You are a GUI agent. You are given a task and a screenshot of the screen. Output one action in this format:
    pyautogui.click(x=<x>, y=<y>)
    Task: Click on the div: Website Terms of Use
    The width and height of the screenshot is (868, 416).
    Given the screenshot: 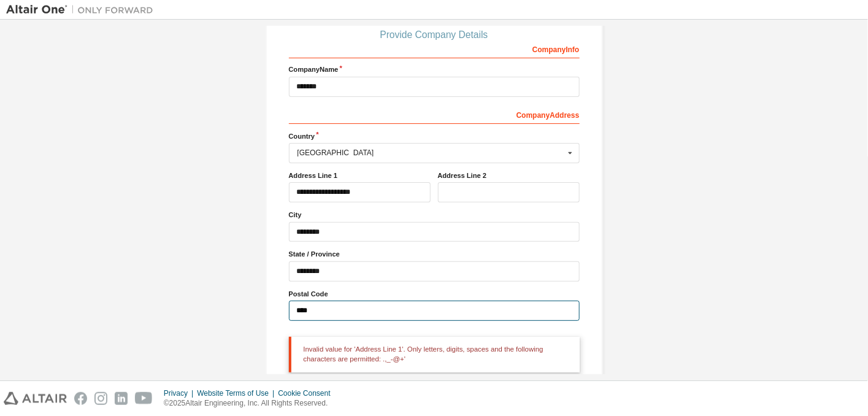 What is the action you would take?
    pyautogui.click(x=238, y=393)
    